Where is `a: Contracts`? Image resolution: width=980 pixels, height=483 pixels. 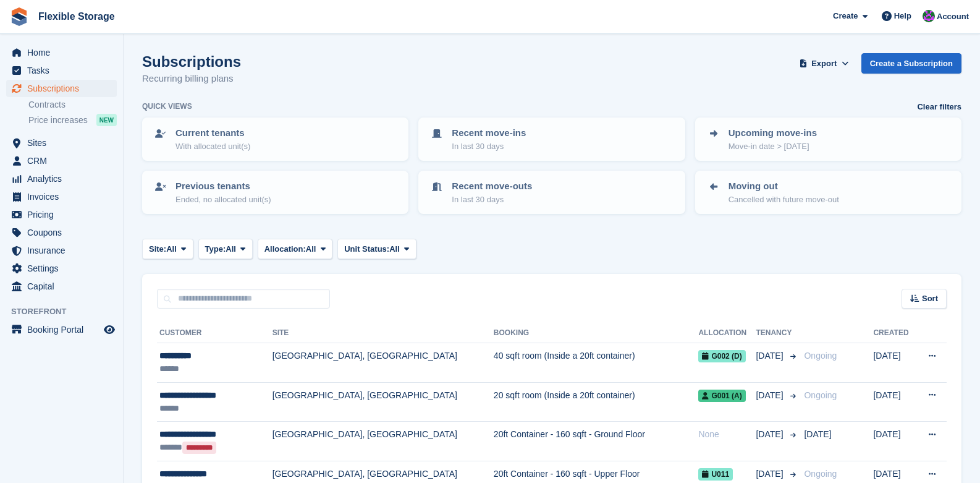 a: Contracts is located at coordinates (72, 104).